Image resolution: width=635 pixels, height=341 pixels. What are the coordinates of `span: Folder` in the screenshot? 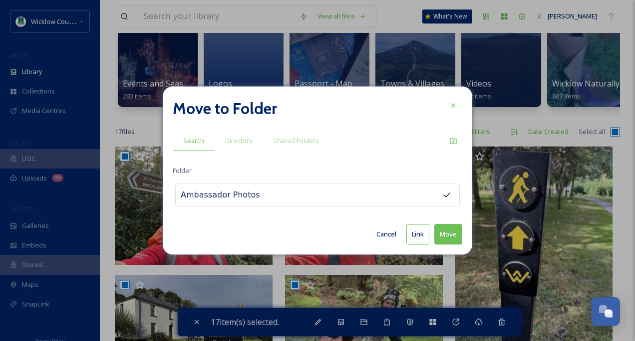 It's located at (182, 170).